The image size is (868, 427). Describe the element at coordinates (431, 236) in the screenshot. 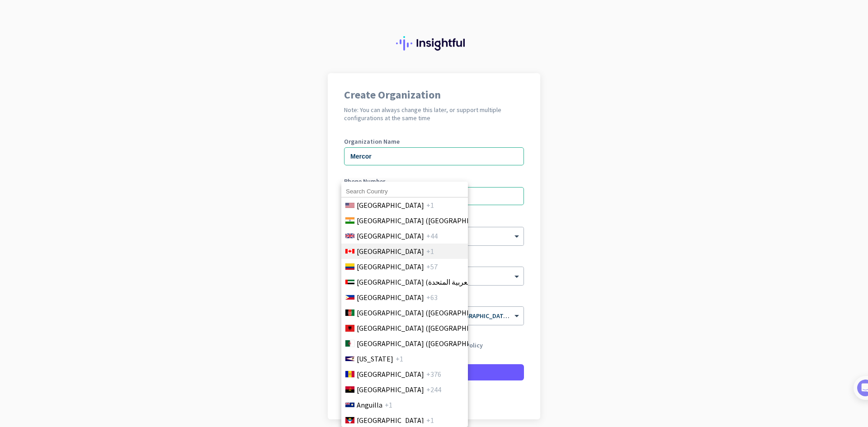

I see `span: +44` at that location.